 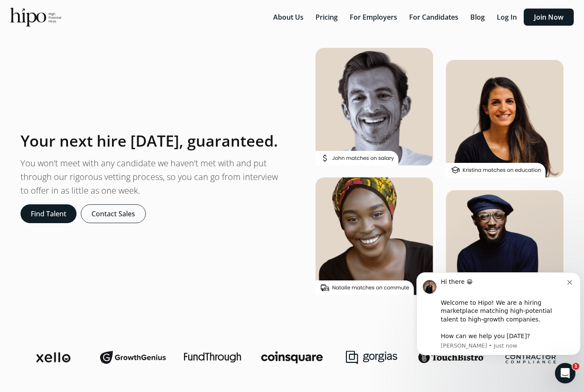 What do you see at coordinates (54, 357) in the screenshot?
I see `img: xello-logo` at bounding box center [54, 357].